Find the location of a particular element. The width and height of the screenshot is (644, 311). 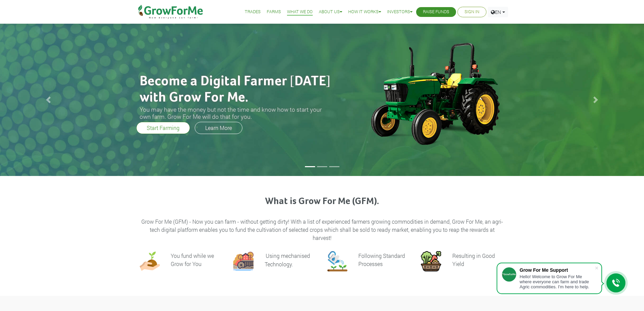

div: Grow For Me Support is located at coordinates (557, 270).